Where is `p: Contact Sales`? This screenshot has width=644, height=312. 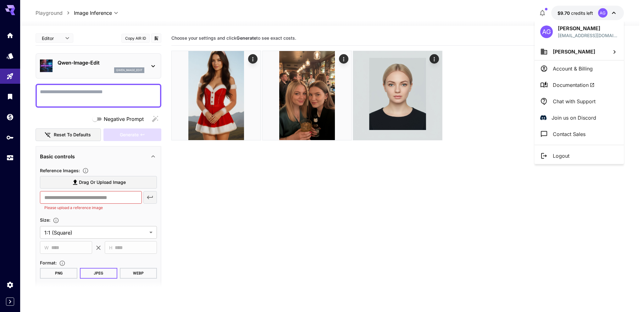
p: Contact Sales is located at coordinates (569, 134).